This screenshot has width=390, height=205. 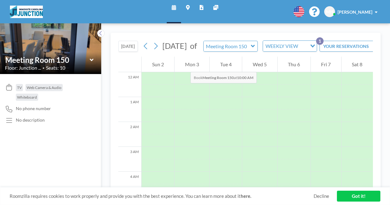 I want to click on a: Got it!, so click(x=359, y=196).